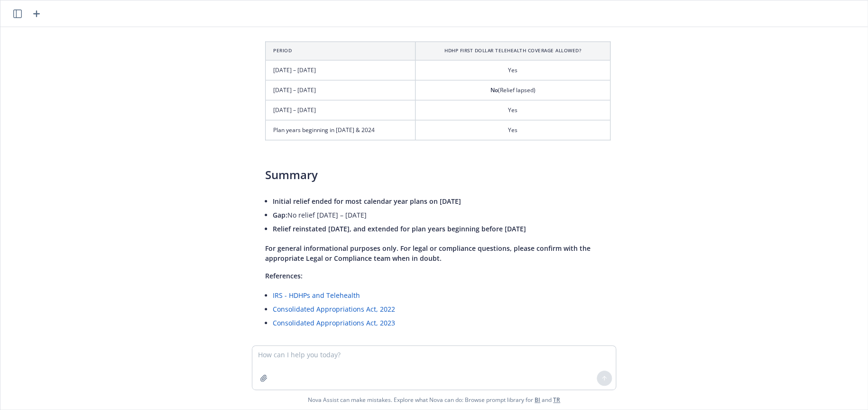 Image resolution: width=868 pixels, height=410 pixels. Describe the element at coordinates (427, 253) in the screenshot. I see `span: For general informational purposes only. For legal or compliance questions, please confirm with t...` at that location.